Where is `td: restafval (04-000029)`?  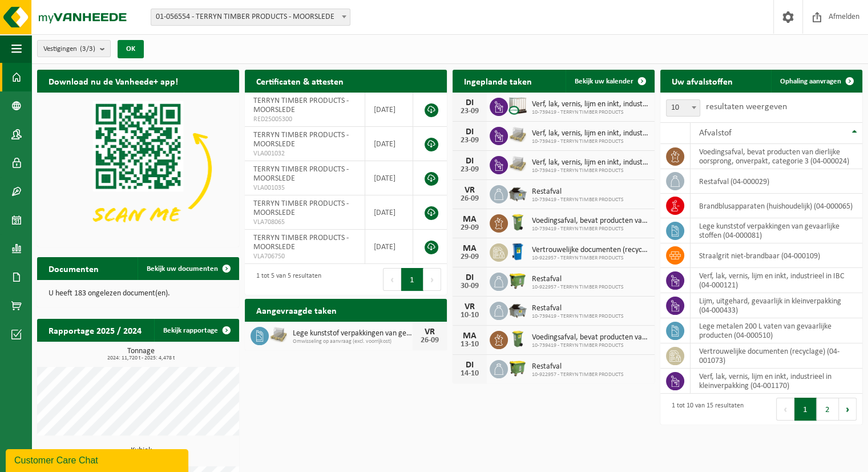
td: restafval (04-000029) is located at coordinates (776, 181).